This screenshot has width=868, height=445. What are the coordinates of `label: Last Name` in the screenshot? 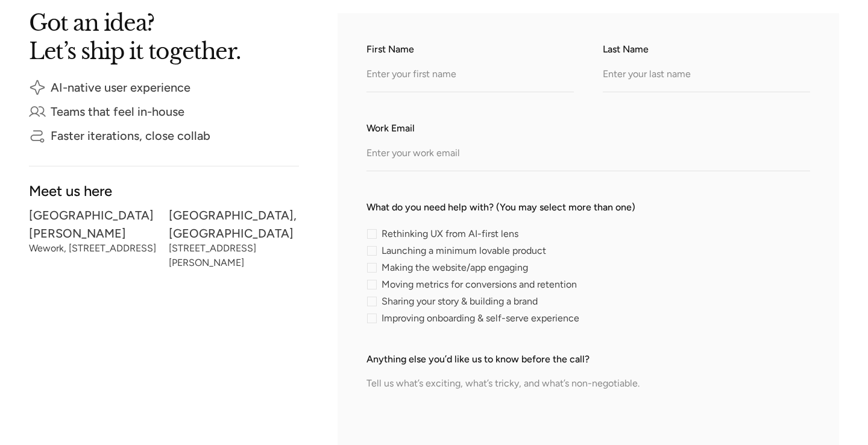 It's located at (706, 49).